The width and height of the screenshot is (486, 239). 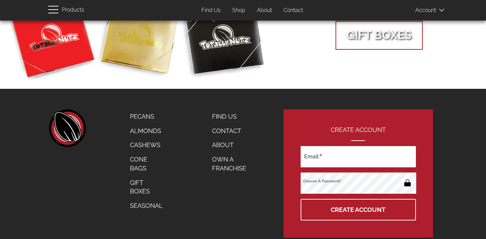 What do you see at coordinates (358, 209) in the screenshot?
I see `button: Create Account` at bounding box center [358, 209].